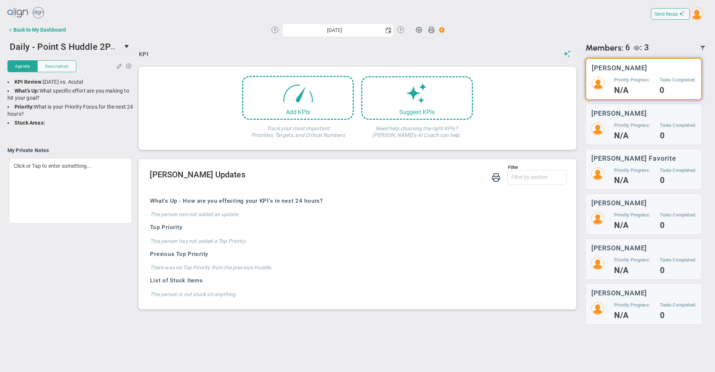  Describe the element at coordinates (537, 177) in the screenshot. I see `input: Filter by section` at that location.